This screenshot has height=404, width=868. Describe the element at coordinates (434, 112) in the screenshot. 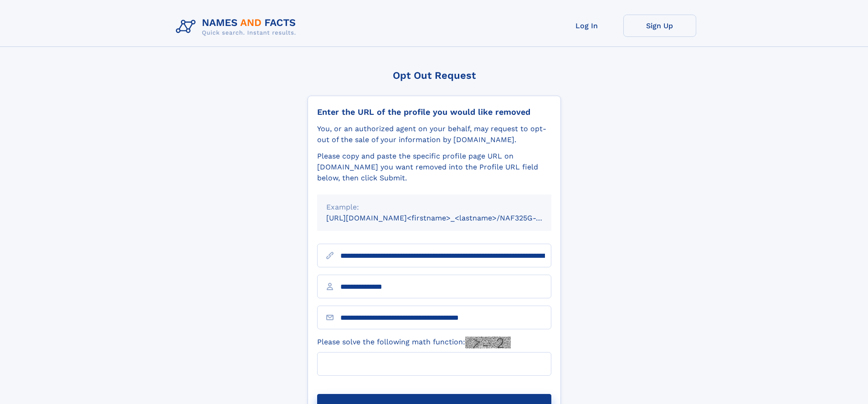

I see `div: Enter the URL of the profile you would like removed` at that location.